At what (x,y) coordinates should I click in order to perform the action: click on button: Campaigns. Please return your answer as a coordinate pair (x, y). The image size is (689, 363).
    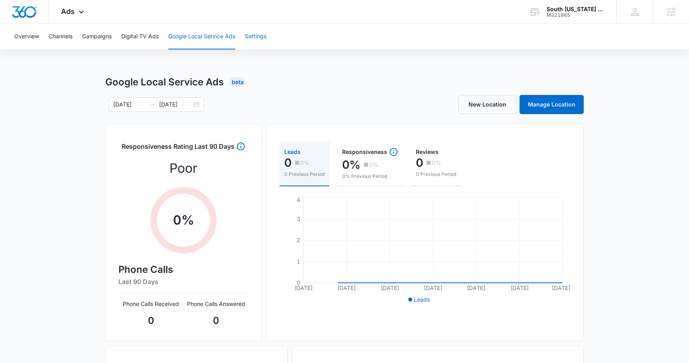
    Looking at the image, I should click on (97, 37).